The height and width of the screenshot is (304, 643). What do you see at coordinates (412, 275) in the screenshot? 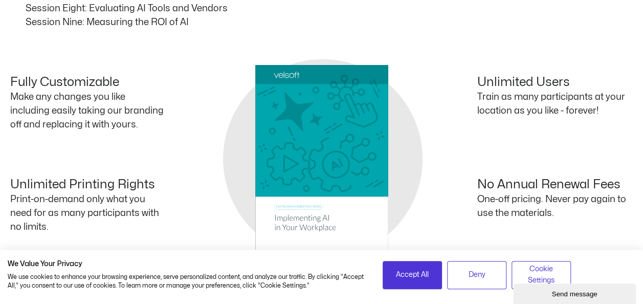
I see `button: Accept all cookies` at bounding box center [412, 275].